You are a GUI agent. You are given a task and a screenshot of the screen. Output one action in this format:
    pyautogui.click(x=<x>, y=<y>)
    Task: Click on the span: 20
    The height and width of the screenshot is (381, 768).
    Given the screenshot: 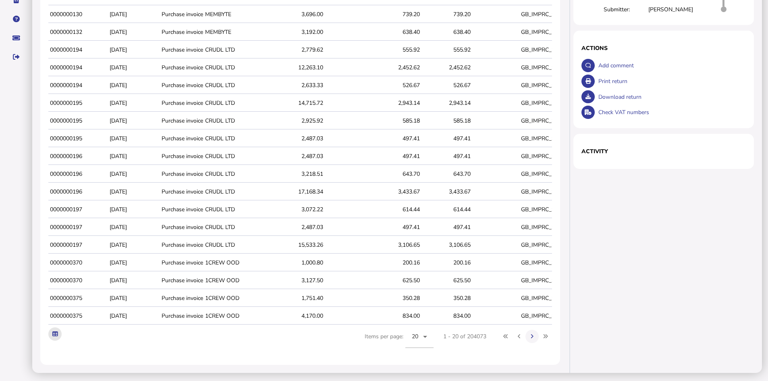 What is the action you would take?
    pyautogui.click(x=415, y=336)
    